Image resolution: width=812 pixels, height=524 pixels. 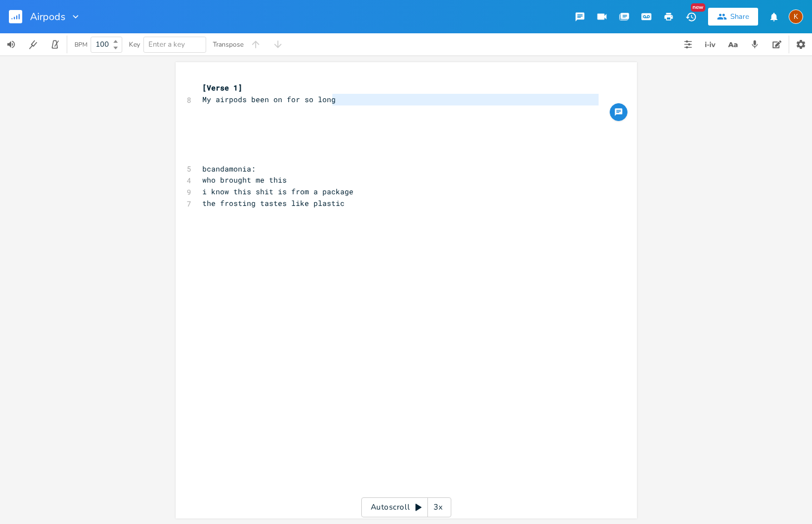 What do you see at coordinates (438, 508) in the screenshot?
I see `div: 3x` at bounding box center [438, 508].